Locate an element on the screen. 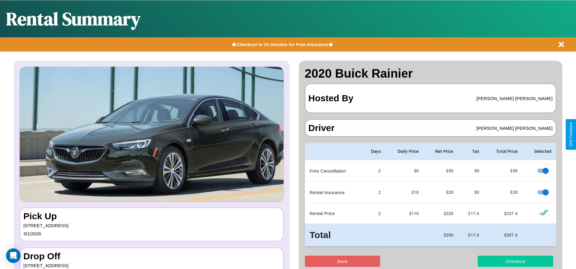 The height and width of the screenshot is (269, 576). td: $ 307.6 is located at coordinates (503, 235).